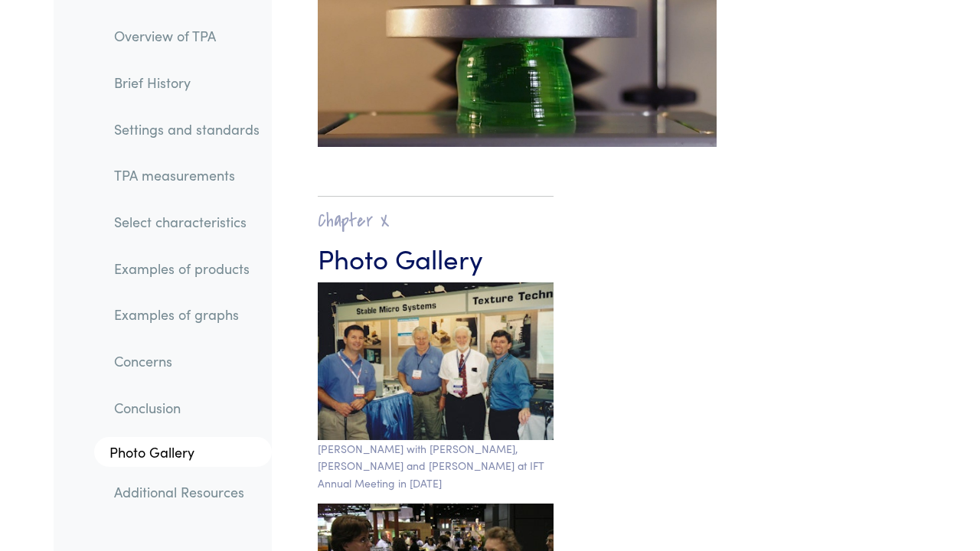 The height and width of the screenshot is (551, 980). What do you see at coordinates (186, 36) in the screenshot?
I see `a: Overview of TPA` at bounding box center [186, 36].